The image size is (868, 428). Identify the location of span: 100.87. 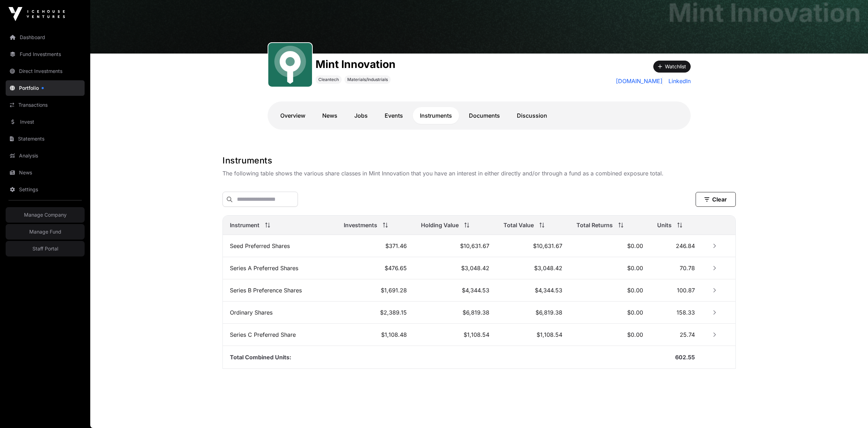
(686, 290).